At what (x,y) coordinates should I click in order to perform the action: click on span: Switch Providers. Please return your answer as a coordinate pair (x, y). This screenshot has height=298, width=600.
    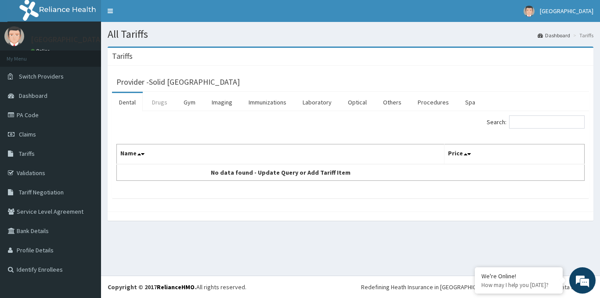
    Looking at the image, I should click on (41, 76).